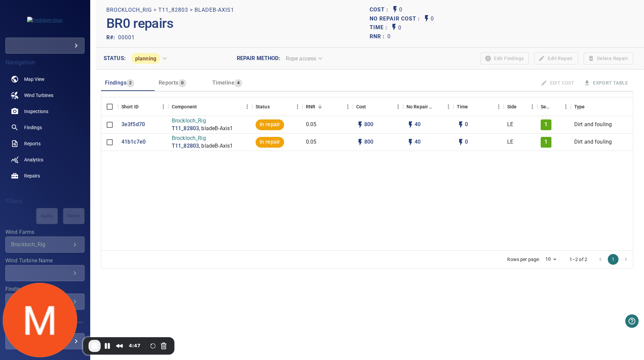  What do you see at coordinates (428, 107) in the screenshot?
I see `div: No Repair Cost` at bounding box center [428, 107].